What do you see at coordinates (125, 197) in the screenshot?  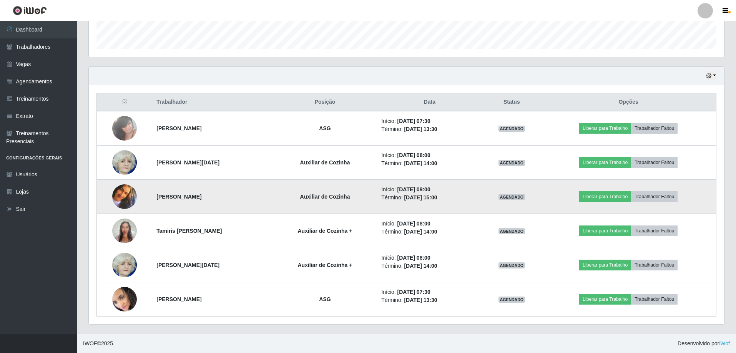 I see `img: 1734351254211.jpeg` at bounding box center [125, 197].